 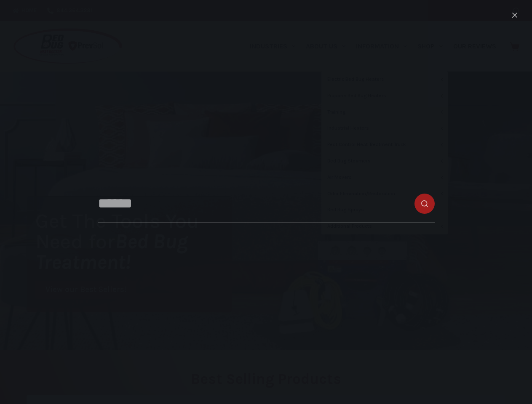 What do you see at coordinates (68, 47) in the screenshot?
I see `img: Prevsol/Bed Bug Heat Doctor` at bounding box center [68, 47].